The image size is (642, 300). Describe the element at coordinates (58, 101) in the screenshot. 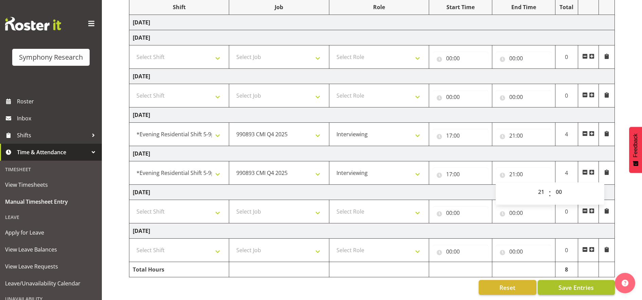

I see `span: Roster` at that location.